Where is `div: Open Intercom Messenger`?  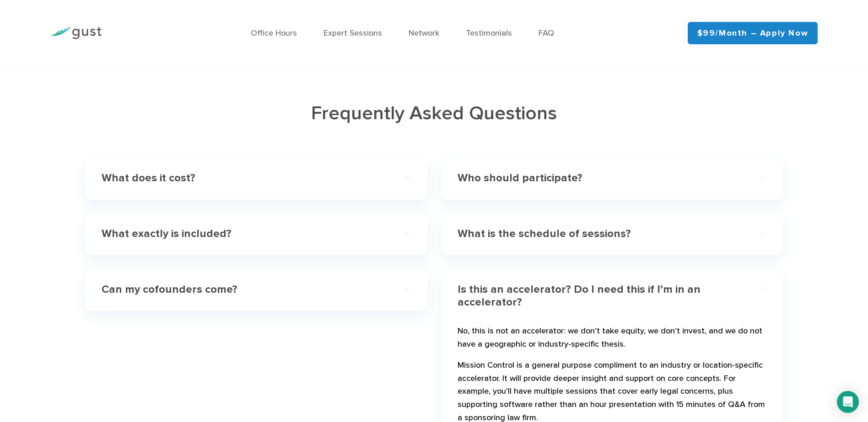 div: Open Intercom Messenger is located at coordinates (848, 402).